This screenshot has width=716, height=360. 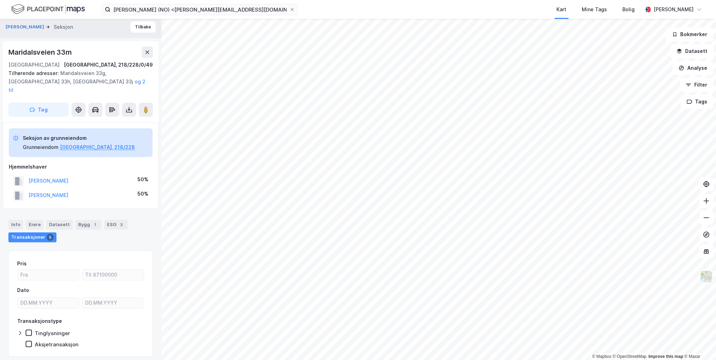 What do you see at coordinates (32, 237) in the screenshot?
I see `div: Transaksjoner` at bounding box center [32, 237].